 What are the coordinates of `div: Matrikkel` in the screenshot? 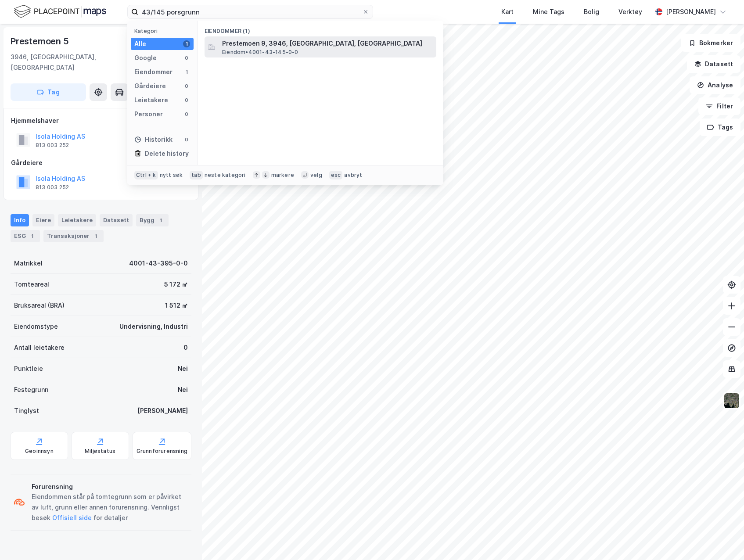 It's located at (28, 263).